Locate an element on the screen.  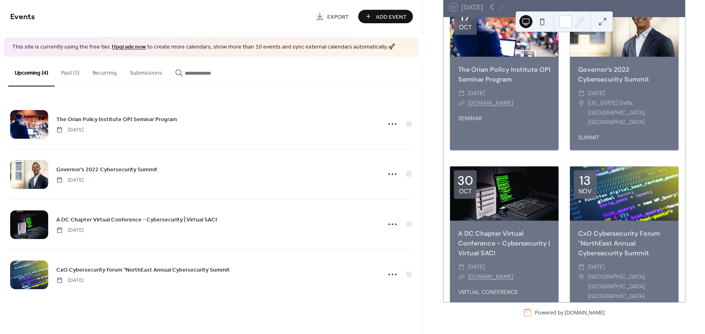
span: A DC Chapter Virtual Conference - Cybersecurity | Virtual SACI is located at coordinates (137, 219).